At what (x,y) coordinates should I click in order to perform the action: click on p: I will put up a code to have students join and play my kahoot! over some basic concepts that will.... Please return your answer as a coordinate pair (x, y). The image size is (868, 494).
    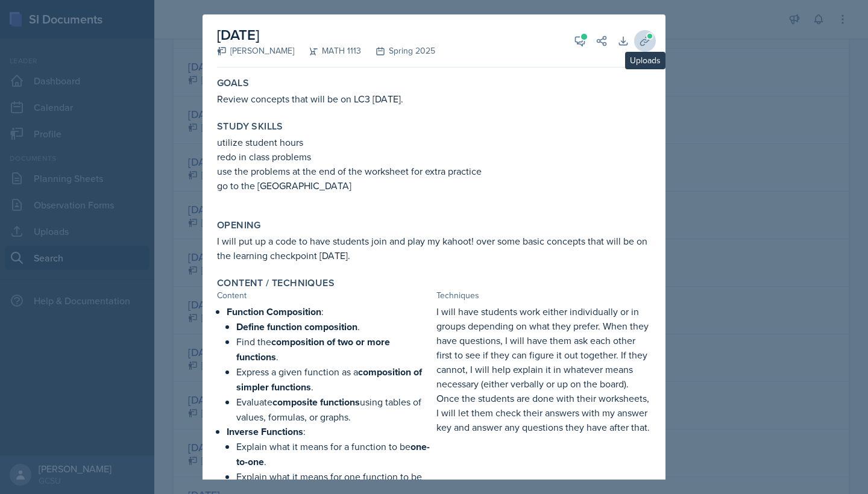
    Looking at the image, I should click on (434, 248).